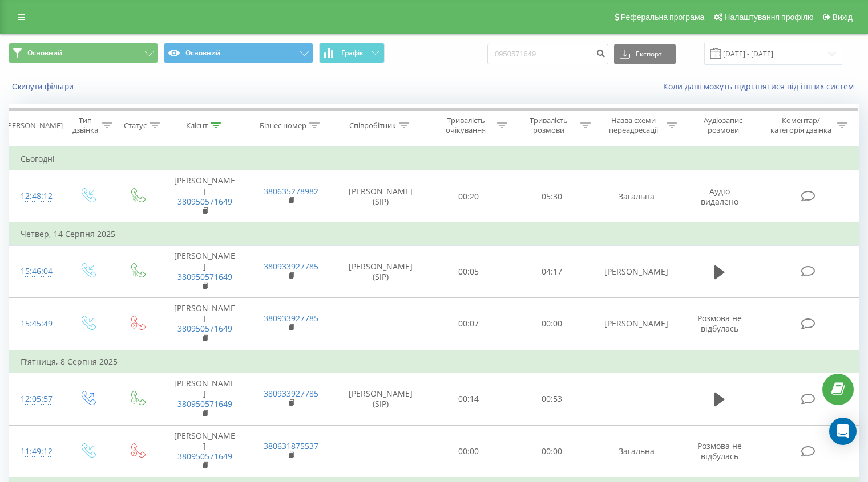 The image size is (868, 482). What do you see at coordinates (85, 125) in the screenshot?
I see `div: Тип дзвінка` at bounding box center [85, 125].